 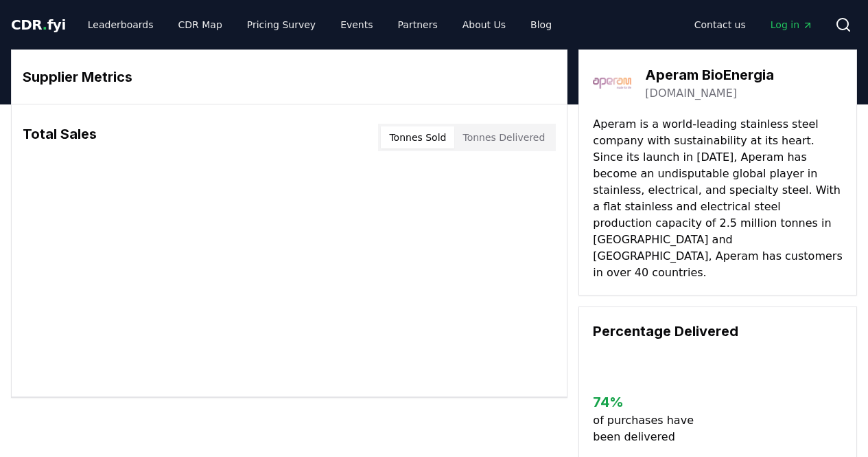 What do you see at coordinates (484, 25) in the screenshot?
I see `a: About Us` at bounding box center [484, 25].